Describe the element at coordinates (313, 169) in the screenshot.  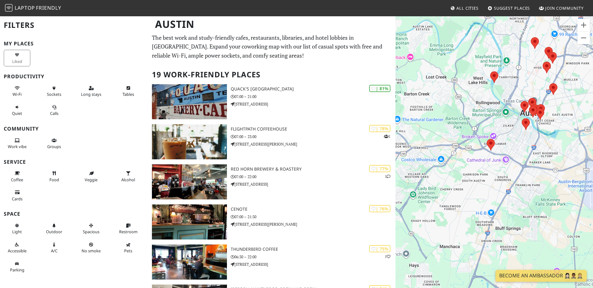
I see `h3: Red Horn Brewery & Roastery` at that location.